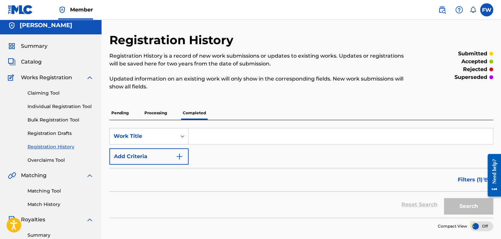 Image resolution: width=501 pixels, height=239 pixels. What do you see at coordinates (301, 173) in the screenshot?
I see `form: Search Form` at bounding box center [301, 173].